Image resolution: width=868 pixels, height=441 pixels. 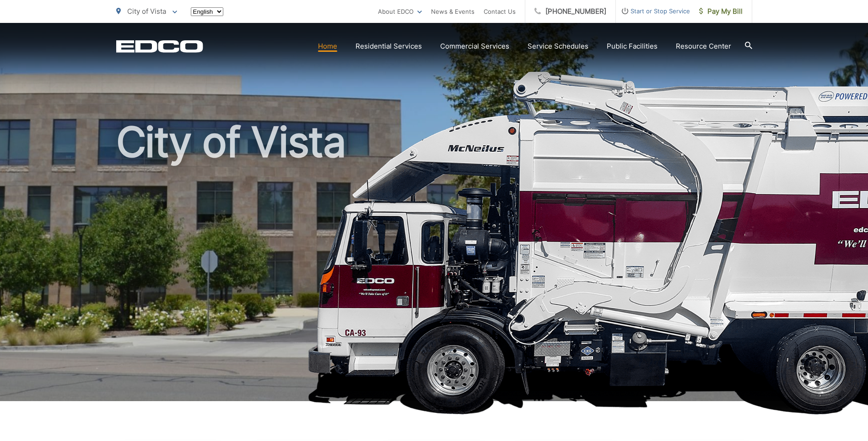 I want to click on a: Contact Us, so click(x=500, y=11).